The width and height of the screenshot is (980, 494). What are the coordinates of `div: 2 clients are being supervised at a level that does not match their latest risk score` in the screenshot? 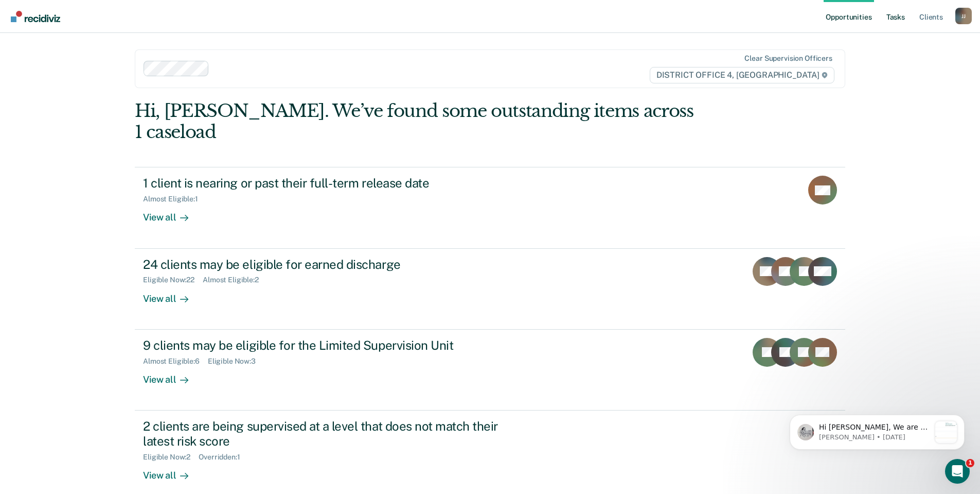 It's located at (324, 433).